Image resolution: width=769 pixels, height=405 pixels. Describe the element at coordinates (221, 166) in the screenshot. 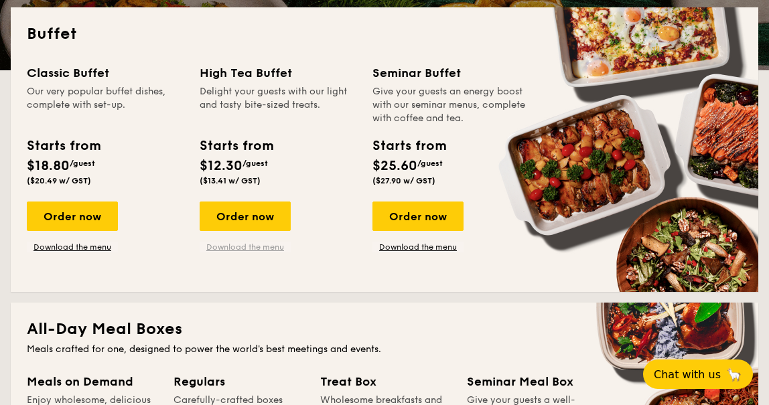

I see `span: $12.30` at that location.